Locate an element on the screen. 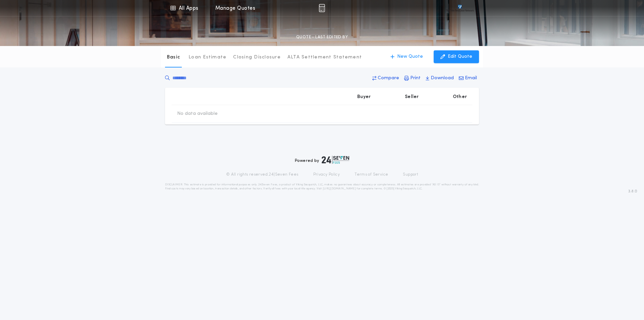 The height and width of the screenshot is (320, 644). p: DISCLAIMER: This estimate is provided for informational purposes only. 24|Seven Fees, a product o... is located at coordinates (322, 187).